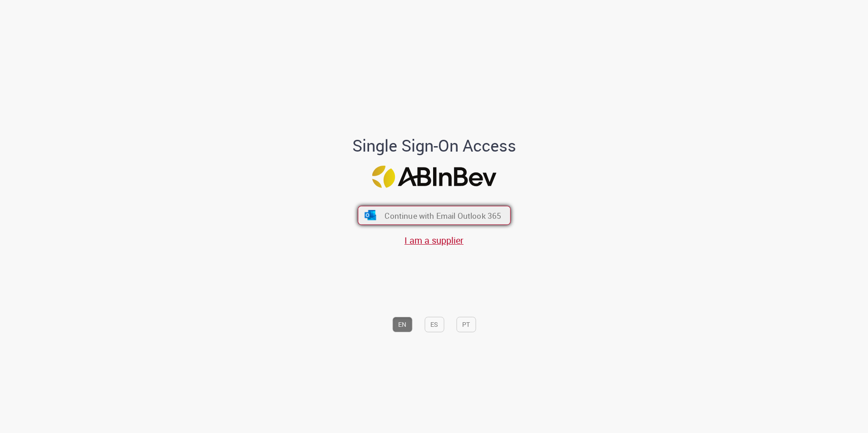  I want to click on h1: Single Sign-On Access, so click(434, 146).